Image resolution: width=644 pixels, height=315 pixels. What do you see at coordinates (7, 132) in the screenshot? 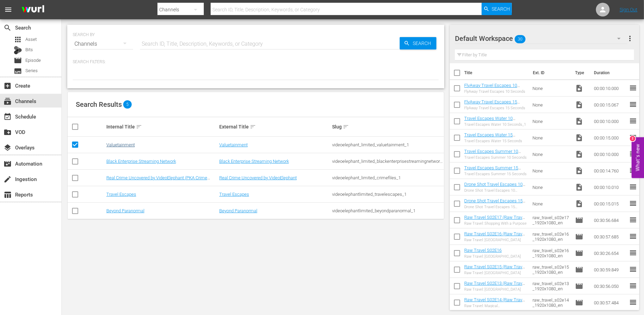
I see `span: VOD` at bounding box center [7, 132].